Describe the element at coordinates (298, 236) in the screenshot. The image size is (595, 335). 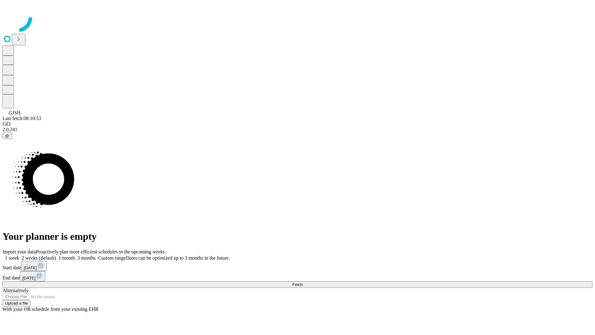
I see `h1: Your planner is empty` at that location.